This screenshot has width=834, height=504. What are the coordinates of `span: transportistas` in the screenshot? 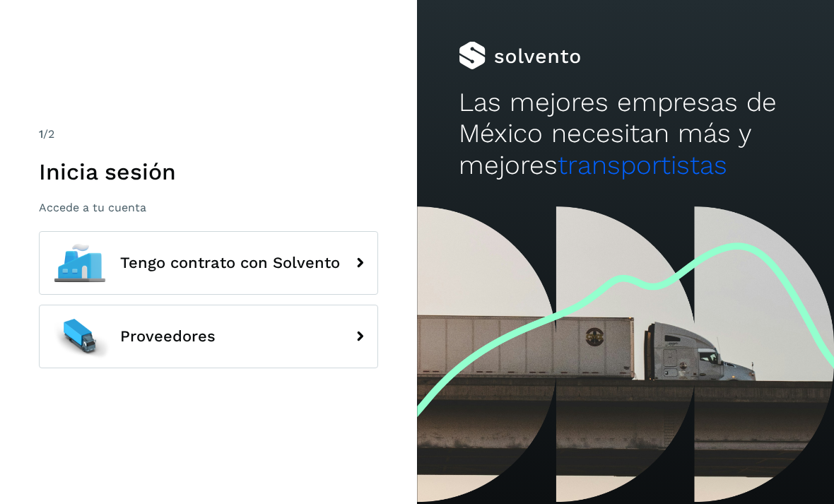 It's located at (642, 165).